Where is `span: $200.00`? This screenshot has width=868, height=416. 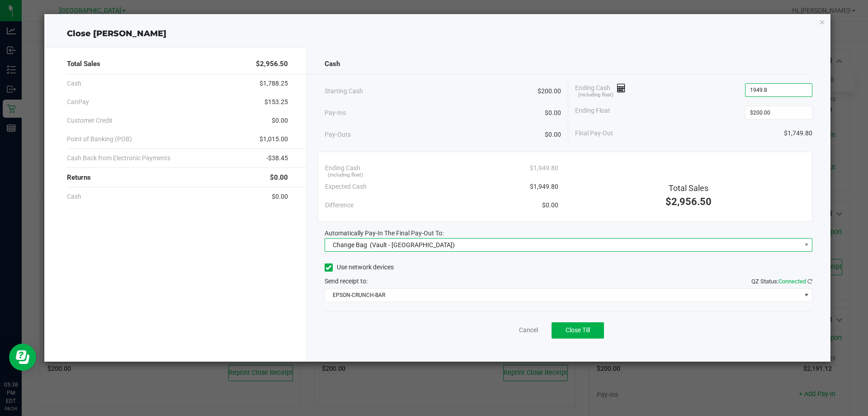 span: $200.00 is located at coordinates (549, 91).